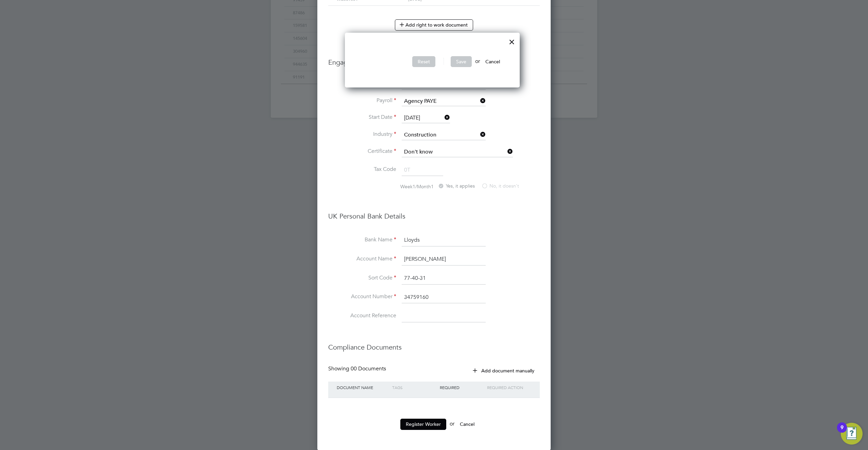  I want to click on button: Open Resource Center, 9 new notifications, so click(852, 433).